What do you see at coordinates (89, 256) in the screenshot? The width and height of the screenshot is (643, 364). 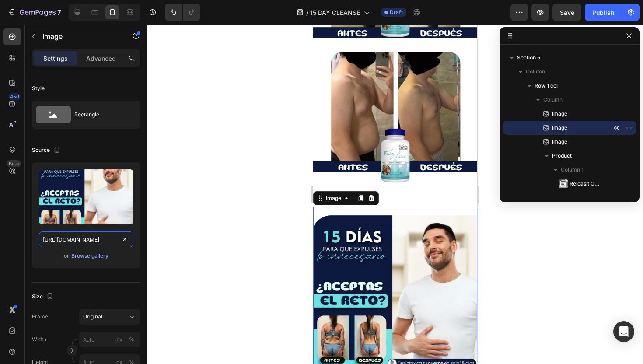 I see `div: Browse gallery` at bounding box center [89, 256].